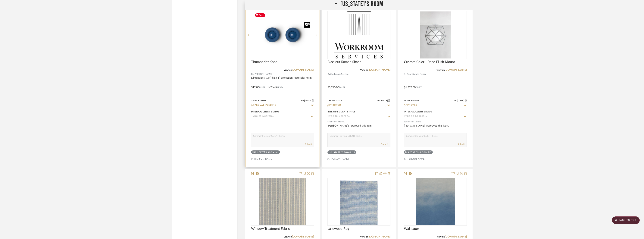 Image resolution: width=644 pixels, height=239 pixels. What do you see at coordinates (283, 35) in the screenshot?
I see `img: Thumbprint Knob` at bounding box center [283, 35].